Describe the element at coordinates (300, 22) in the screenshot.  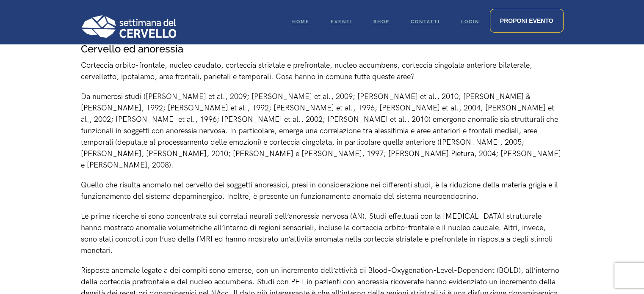
I see `span: Home` at that location.